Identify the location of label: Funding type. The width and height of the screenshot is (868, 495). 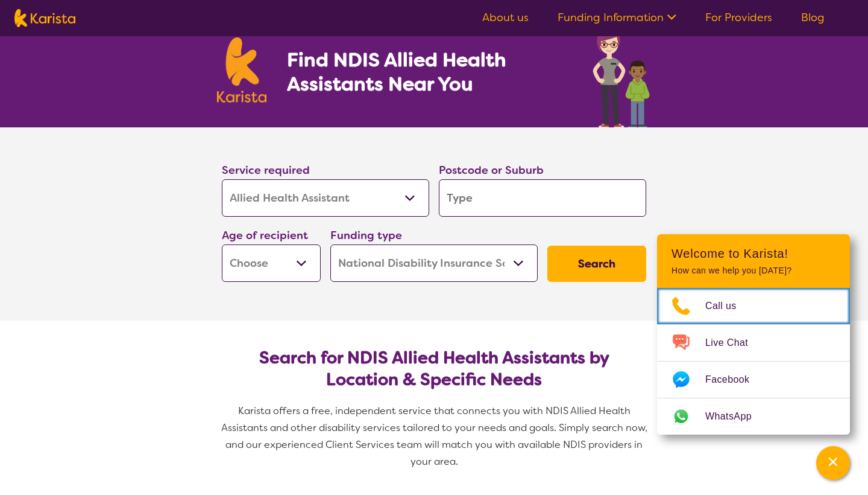
(366, 235).